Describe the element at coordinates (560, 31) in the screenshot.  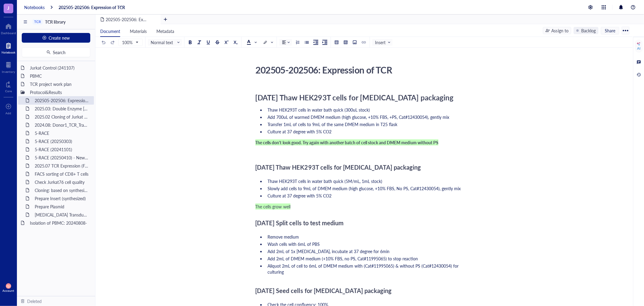
I see `div: Assign to` at that location.